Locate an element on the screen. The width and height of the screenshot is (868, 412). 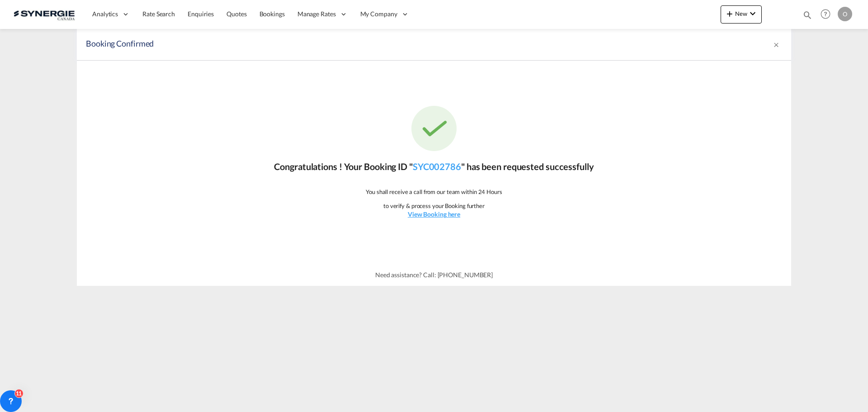
img: 1f56c880d42311ef80fc7dca854c8e59.png is located at coordinates (44, 14).